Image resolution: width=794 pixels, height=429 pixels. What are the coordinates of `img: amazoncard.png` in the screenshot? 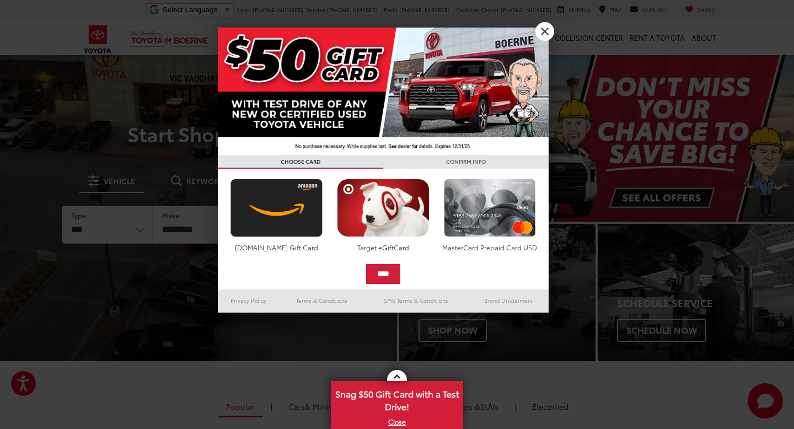 It's located at (276, 208).